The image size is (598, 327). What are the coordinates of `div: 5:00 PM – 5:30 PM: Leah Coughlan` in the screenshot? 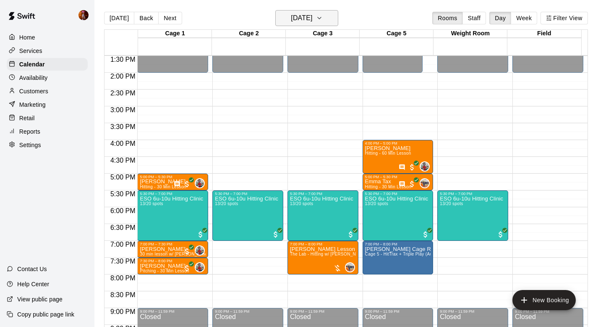 It's located at (173, 182).